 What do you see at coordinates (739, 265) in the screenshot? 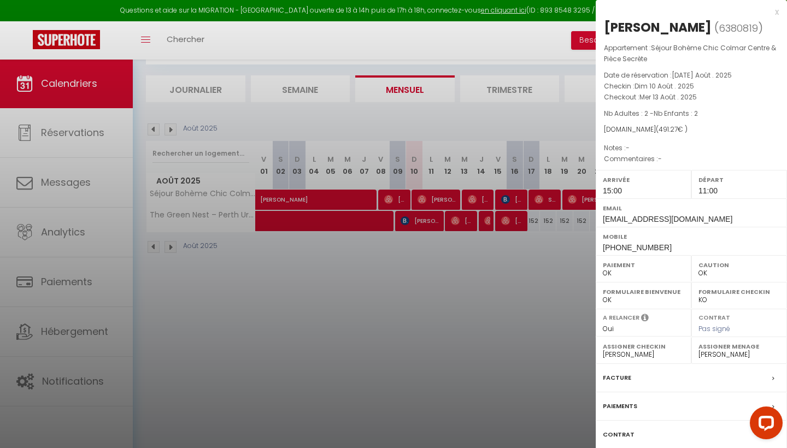
I see `label: Caution` at bounding box center [739, 265].